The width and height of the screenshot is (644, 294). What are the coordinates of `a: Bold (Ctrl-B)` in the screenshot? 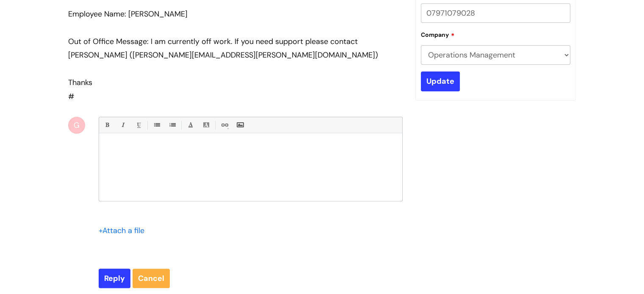 It's located at (107, 125).